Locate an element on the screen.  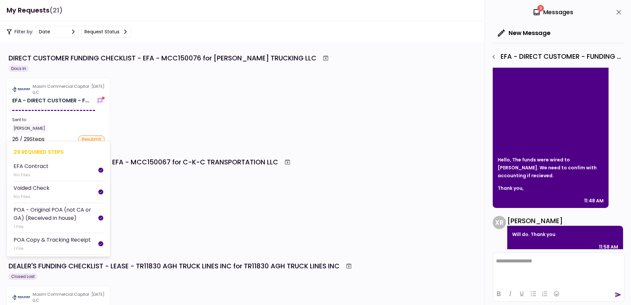
div: Filter by: is located at coordinates (69, 32).